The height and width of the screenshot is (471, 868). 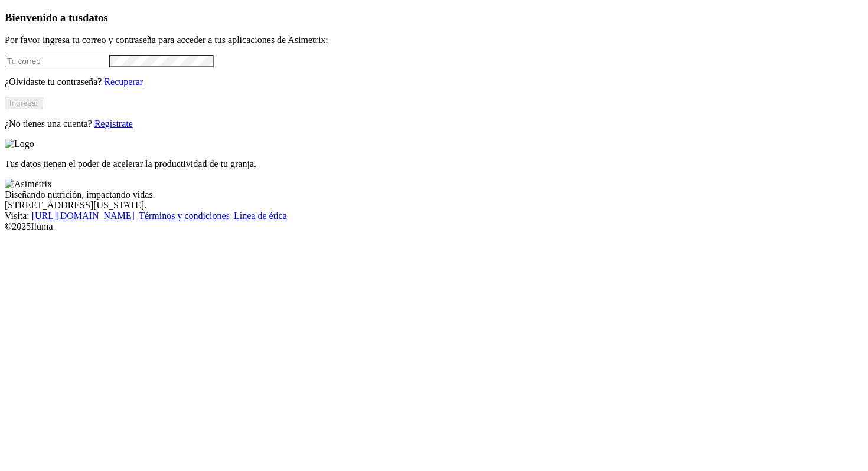 I want to click on a: Recuperar, so click(x=123, y=82).